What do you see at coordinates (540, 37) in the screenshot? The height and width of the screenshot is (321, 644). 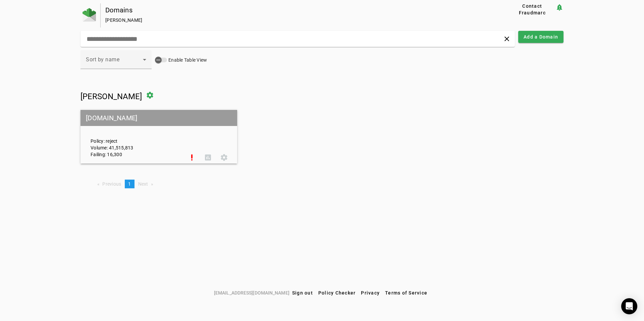 I see `button: Add a Domain` at bounding box center [540, 37].